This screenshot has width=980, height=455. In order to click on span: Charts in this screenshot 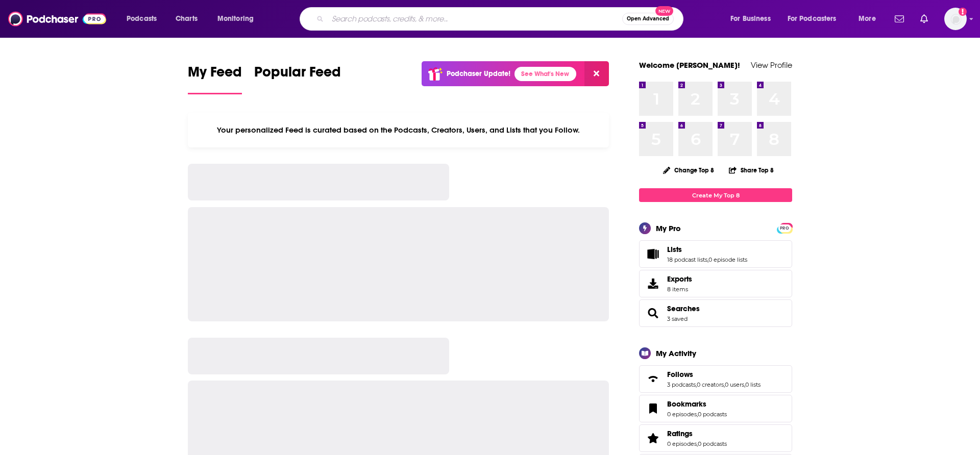, I will do `click(186, 19)`.